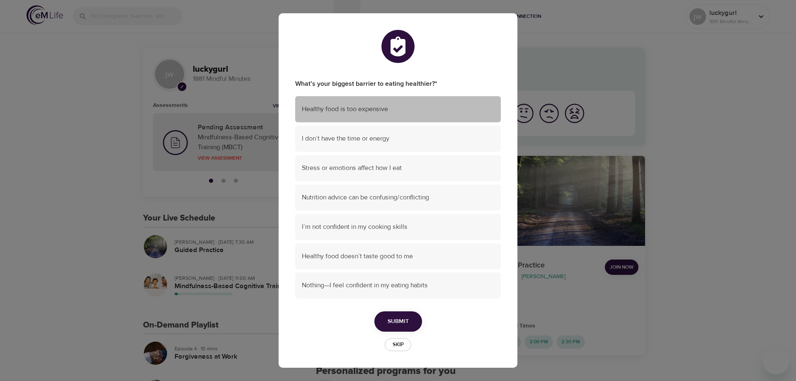  What do you see at coordinates (398, 84) in the screenshot?
I see `label: What’s your biggest barrier to eating healthier?` at bounding box center [398, 84].